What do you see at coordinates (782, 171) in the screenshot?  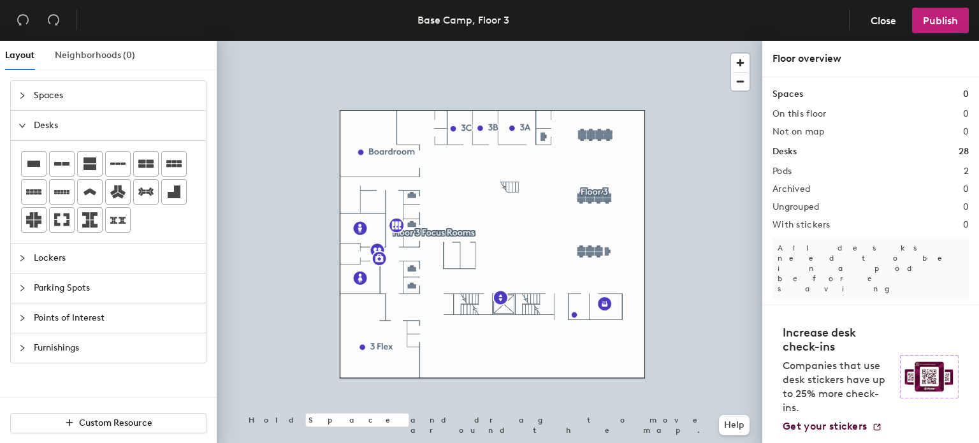 I see `h2: Pods` at bounding box center [782, 171].